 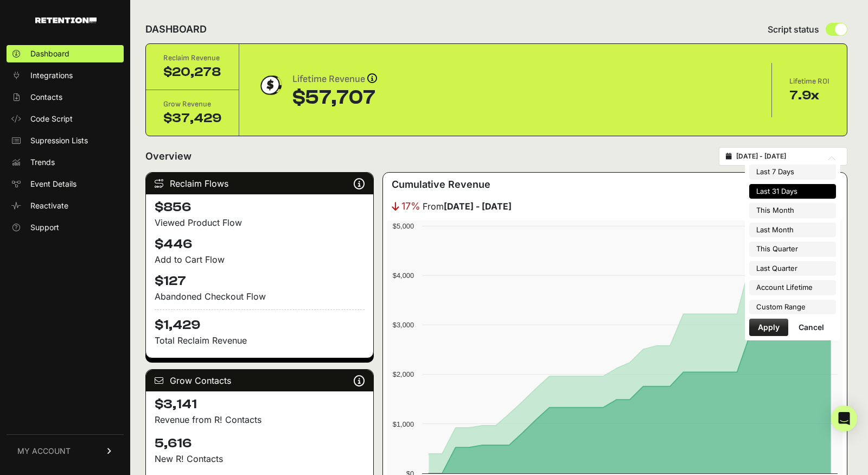 I want to click on span: Reactivate, so click(x=50, y=206).